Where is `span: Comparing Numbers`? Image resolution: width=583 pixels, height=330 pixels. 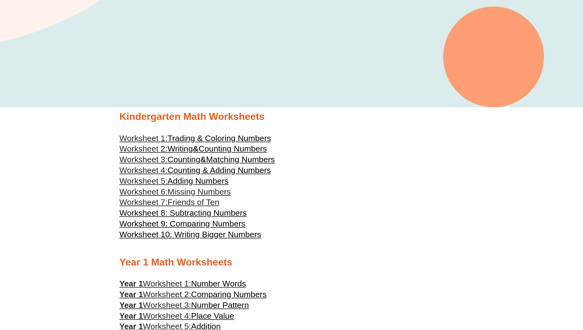 span: Comparing Numbers is located at coordinates (229, 294).